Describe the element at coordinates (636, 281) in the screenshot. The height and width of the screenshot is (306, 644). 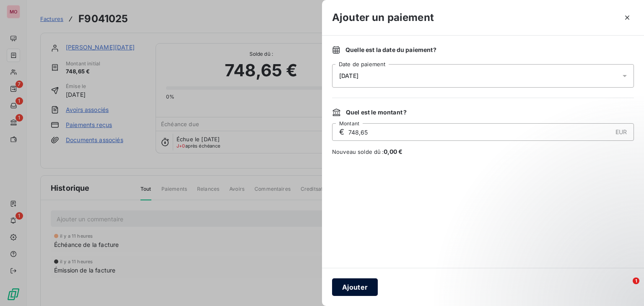
I see `span: 1` at that location.